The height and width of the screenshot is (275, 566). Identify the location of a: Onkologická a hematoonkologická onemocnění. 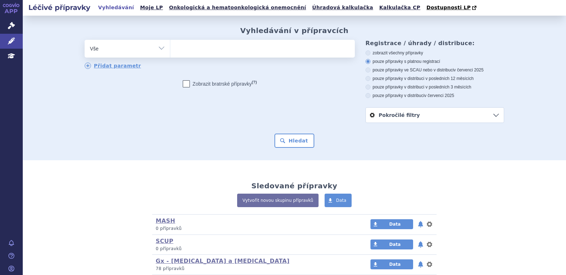
(238, 7).